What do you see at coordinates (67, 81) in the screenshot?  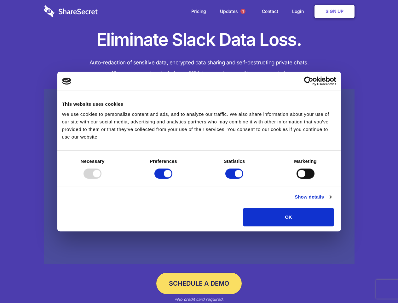 I see `img: logo` at bounding box center [67, 81].